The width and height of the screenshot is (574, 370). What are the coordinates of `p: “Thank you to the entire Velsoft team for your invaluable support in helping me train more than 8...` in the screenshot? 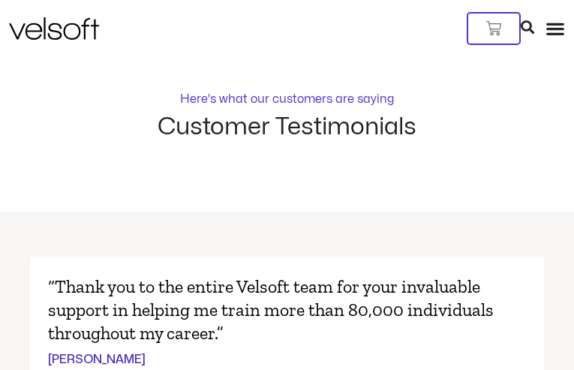 It's located at (286, 310).